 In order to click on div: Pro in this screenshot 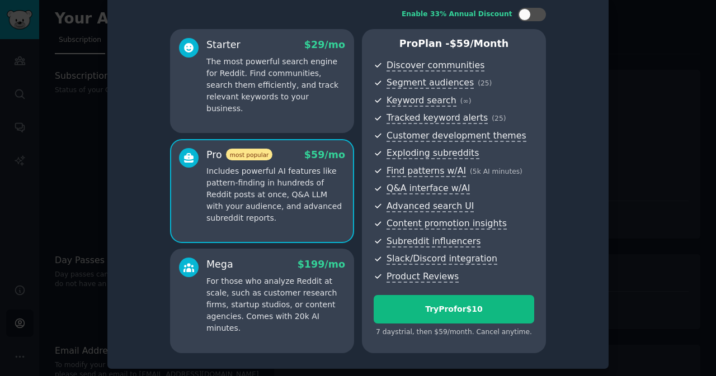, I will do `click(239, 155)`.